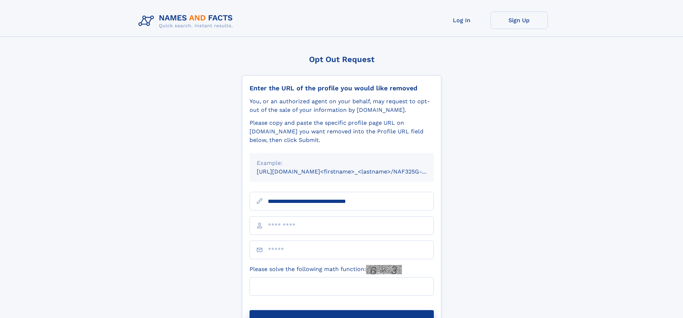 The image size is (683, 318). What do you see at coordinates (342, 59) in the screenshot?
I see `div: Opt Out Request` at bounding box center [342, 59].